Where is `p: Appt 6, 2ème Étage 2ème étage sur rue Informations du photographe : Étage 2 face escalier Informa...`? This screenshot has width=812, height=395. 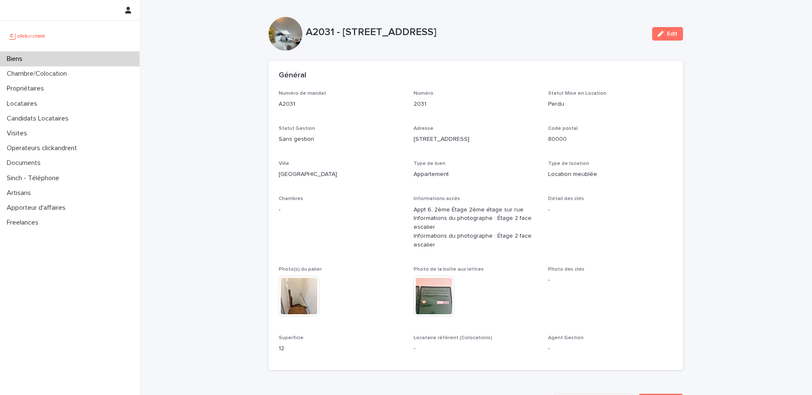
p: Appt 6, 2ème Étage 2ème étage sur rue Informations du photographe : Étage 2 face escalier Informa... is located at coordinates (476, 228).